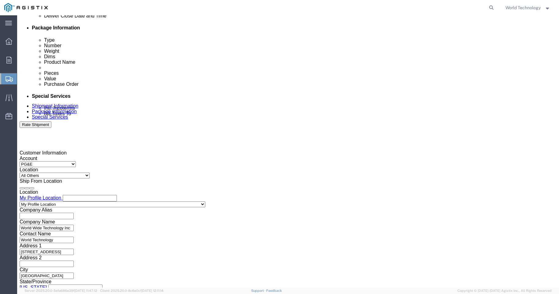 The height and width of the screenshot is (294, 559). What do you see at coordinates (528, 8) in the screenshot?
I see `button: World Technology` at bounding box center [528, 8].